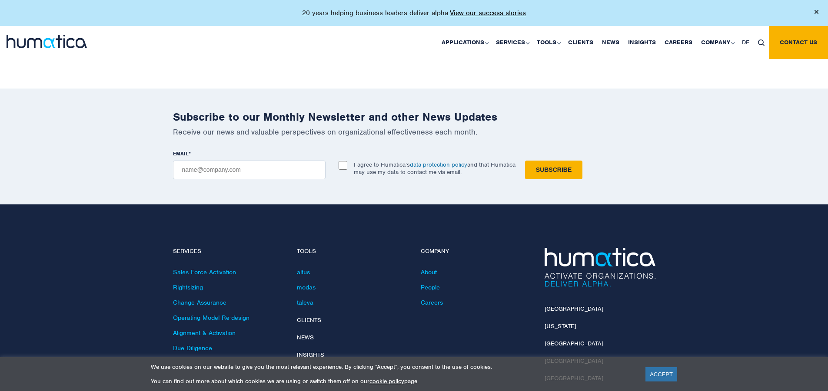 The height and width of the screenshot is (391, 828). Describe the element at coordinates (661, 374) in the screenshot. I see `a: ACCEPT` at that location.